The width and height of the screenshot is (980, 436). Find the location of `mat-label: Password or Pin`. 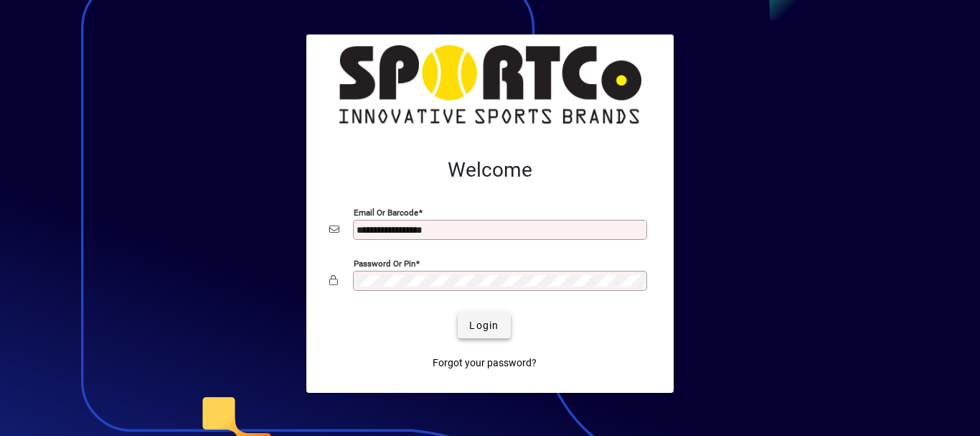

mat-label: Password or Pin is located at coordinates (385, 263).